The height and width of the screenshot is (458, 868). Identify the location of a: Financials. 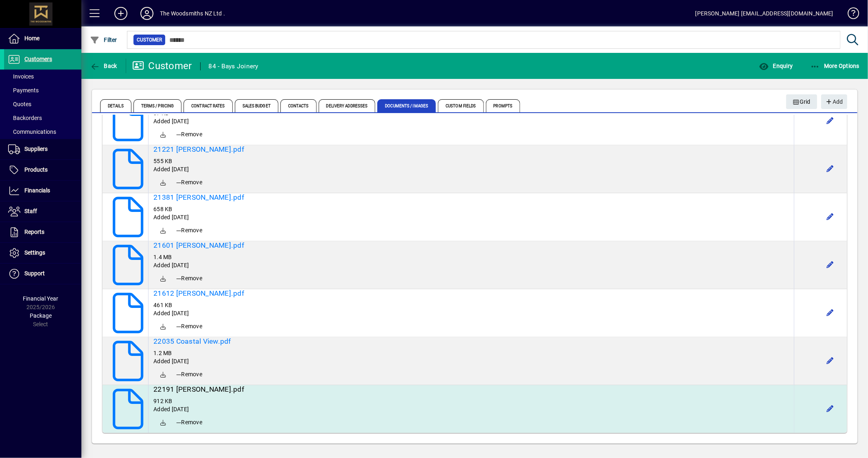
(43, 191).